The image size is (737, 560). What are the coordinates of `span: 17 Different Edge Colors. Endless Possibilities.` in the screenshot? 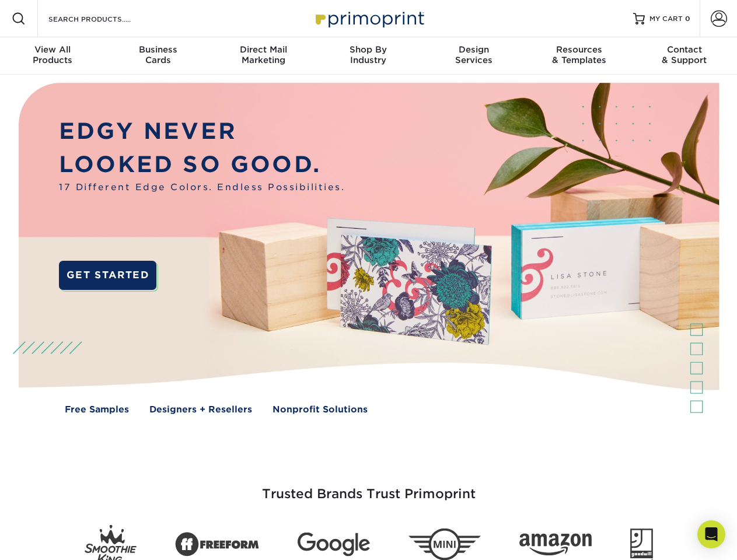 It's located at (202, 187).